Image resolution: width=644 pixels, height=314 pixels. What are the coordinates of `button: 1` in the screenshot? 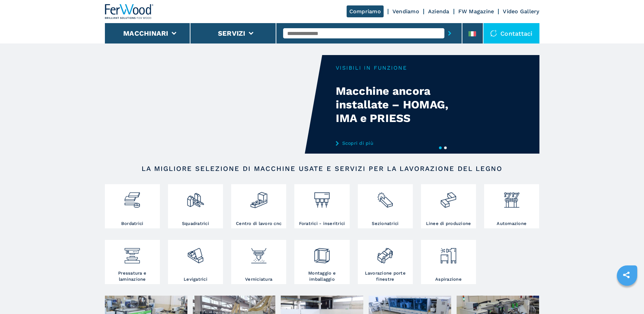 It's located at (440, 148).